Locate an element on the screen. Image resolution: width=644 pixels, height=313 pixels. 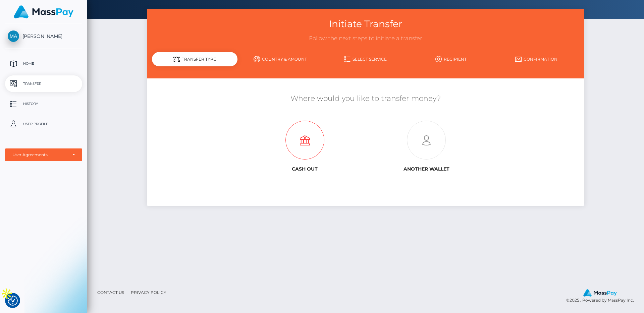
p: History is located at coordinates (44, 104).